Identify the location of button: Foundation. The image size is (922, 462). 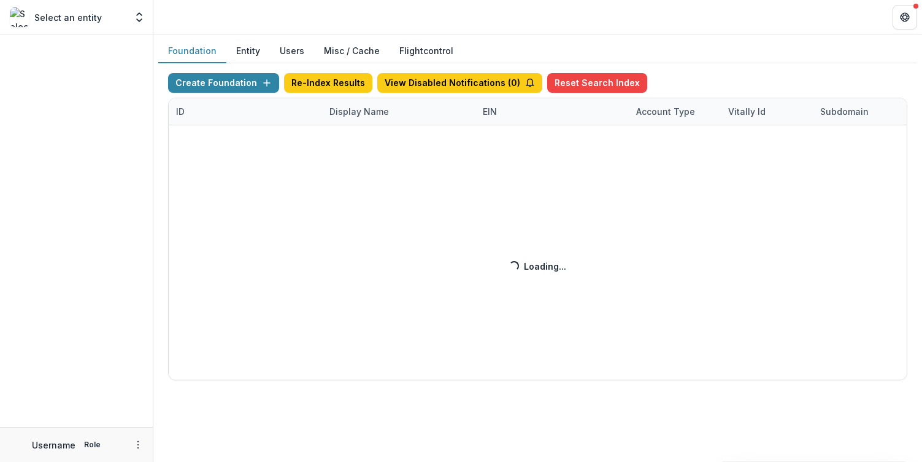
(192, 51).